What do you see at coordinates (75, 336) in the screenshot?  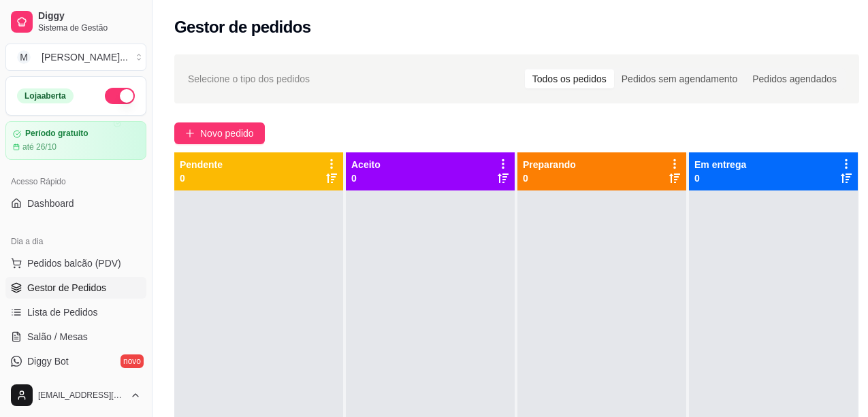 I see `a: Salão / Mesas` at bounding box center [75, 336].